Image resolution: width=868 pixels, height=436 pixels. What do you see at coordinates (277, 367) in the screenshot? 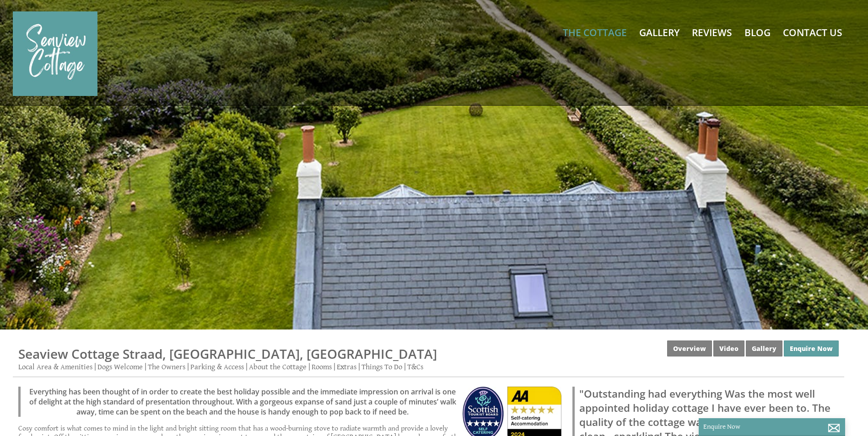
I see `a: About the Cottage` at bounding box center [277, 367].